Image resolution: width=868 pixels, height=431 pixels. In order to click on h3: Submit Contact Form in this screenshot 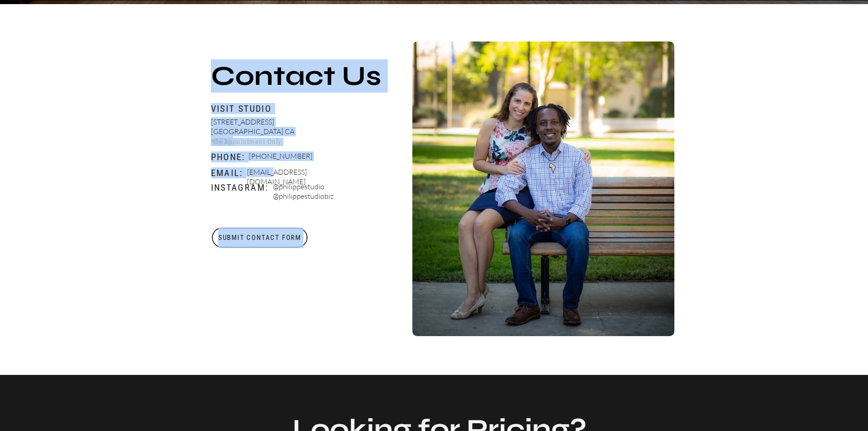, I will do `click(260, 238)`.